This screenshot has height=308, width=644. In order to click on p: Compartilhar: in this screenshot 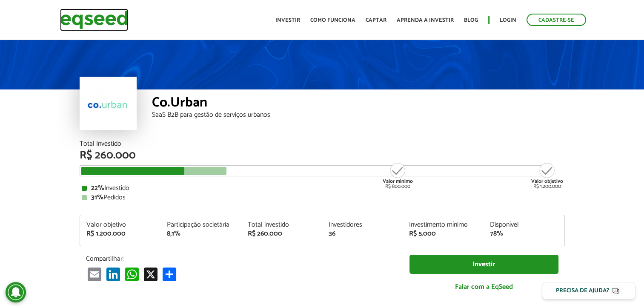, I will do `click(241, 259)`.